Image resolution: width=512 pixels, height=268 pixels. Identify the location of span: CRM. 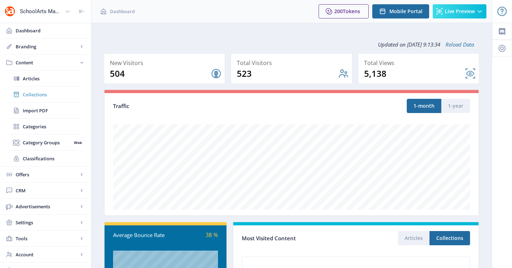
(47, 191).